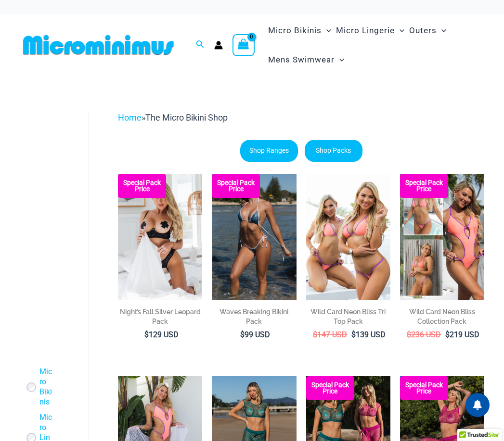 The width and height of the screenshot is (504, 441). What do you see at coordinates (441, 317) in the screenshot?
I see `h2: Wild Card Neon Bliss Collection Pack` at bounding box center [441, 317].